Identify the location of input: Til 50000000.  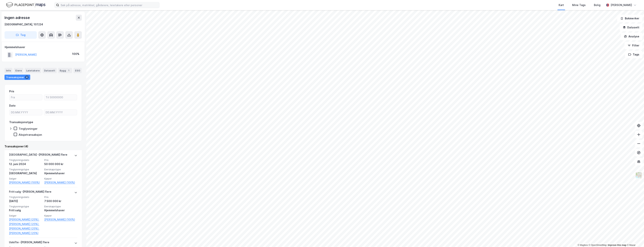
(61, 97).